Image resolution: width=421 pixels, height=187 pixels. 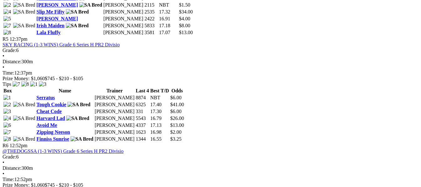 I want to click on a: Finniss Sunrise, so click(x=53, y=139).